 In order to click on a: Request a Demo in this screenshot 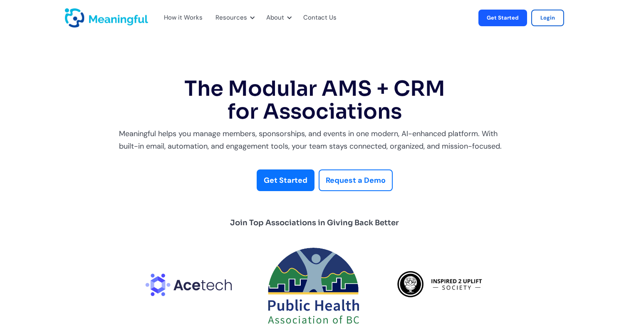, I will do `click(356, 180)`.